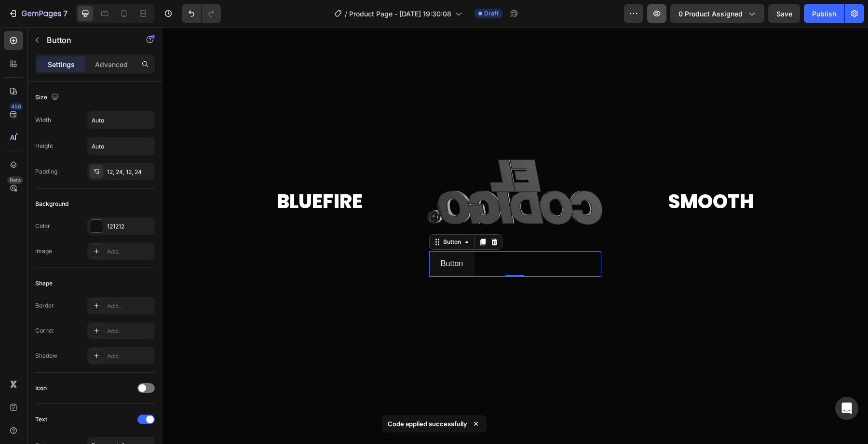 The height and width of the screenshot is (444, 868). Describe the element at coordinates (16, 107) in the screenshot. I see `div: 450` at that location.